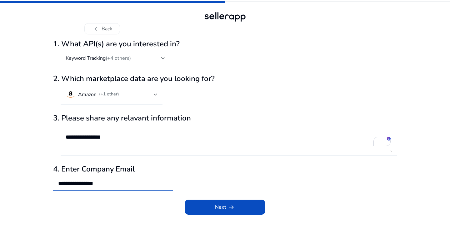  What do you see at coordinates (109, 94) in the screenshot?
I see `span: (+1 other)` at bounding box center [109, 94].